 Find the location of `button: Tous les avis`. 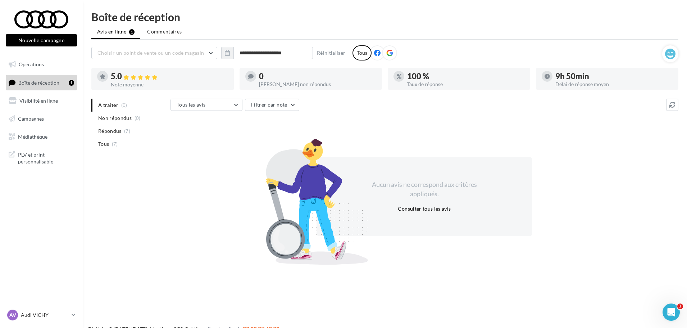

button: Tous les avis is located at coordinates (207, 105).